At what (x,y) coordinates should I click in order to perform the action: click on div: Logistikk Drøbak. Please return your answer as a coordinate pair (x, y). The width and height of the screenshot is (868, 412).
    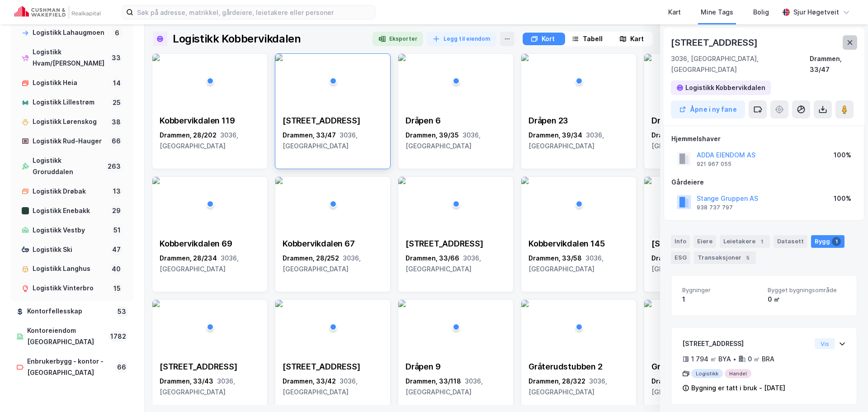
    Looking at the image, I should click on (70, 191).